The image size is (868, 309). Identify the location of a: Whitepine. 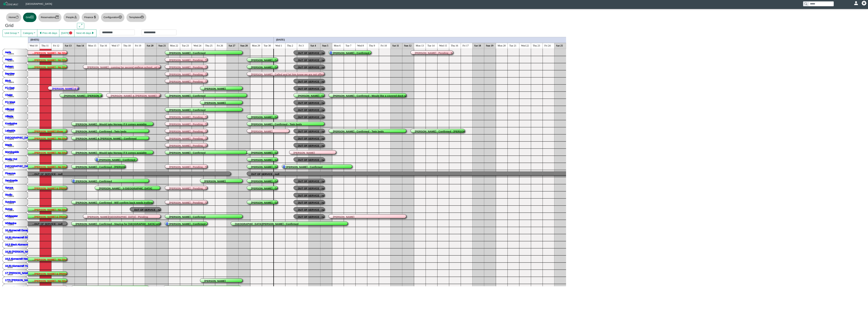
(11, 222).